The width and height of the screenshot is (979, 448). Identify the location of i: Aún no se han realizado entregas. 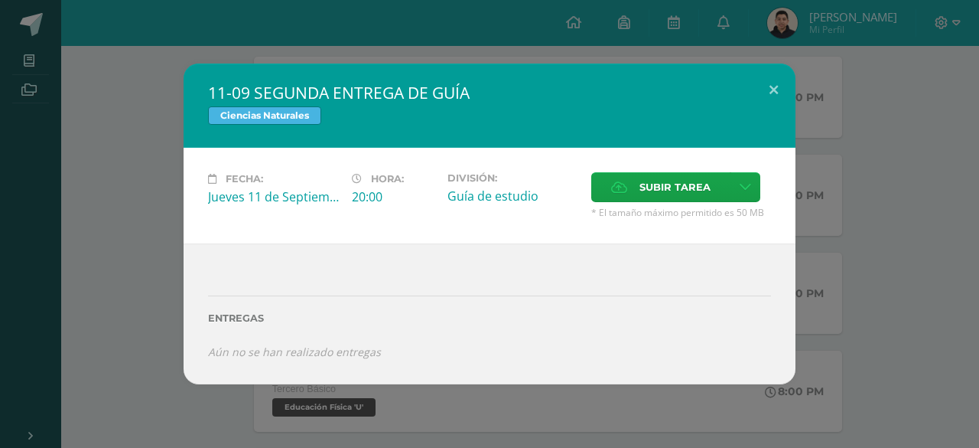
(295, 351).